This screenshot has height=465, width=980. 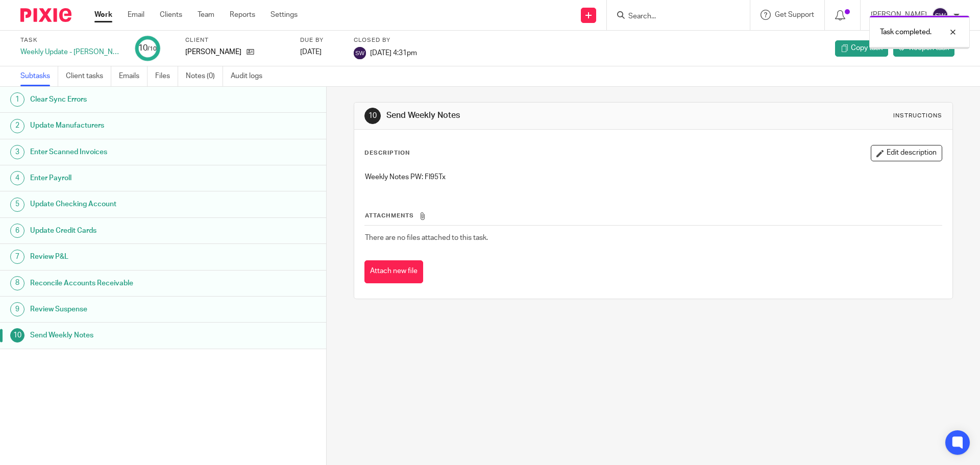 I want to click on small: /10, so click(x=152, y=49).